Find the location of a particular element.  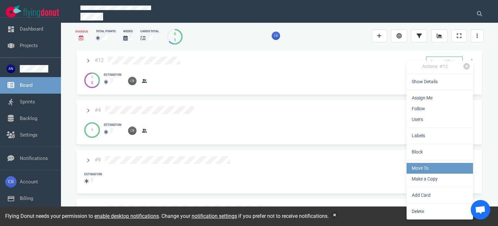

a: Block is located at coordinates (440, 152).